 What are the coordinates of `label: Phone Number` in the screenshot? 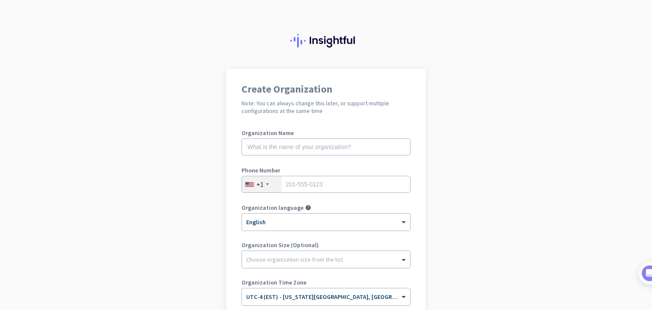 It's located at (326, 170).